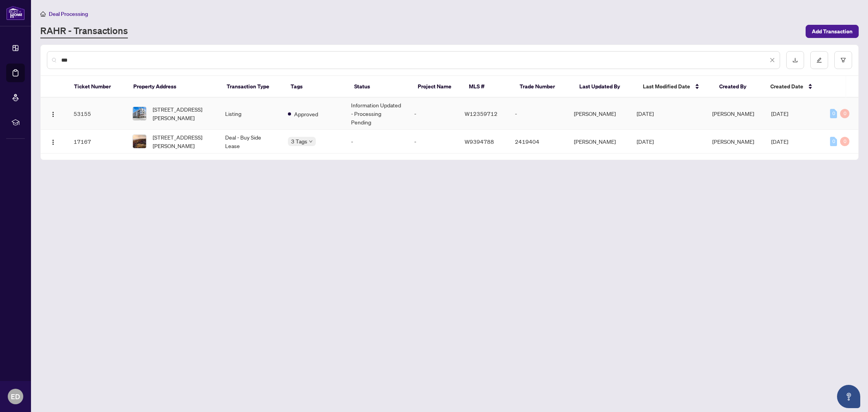 The height and width of the screenshot is (412, 868). What do you see at coordinates (794, 87) in the screenshot?
I see `th: Created Date` at bounding box center [794, 87].